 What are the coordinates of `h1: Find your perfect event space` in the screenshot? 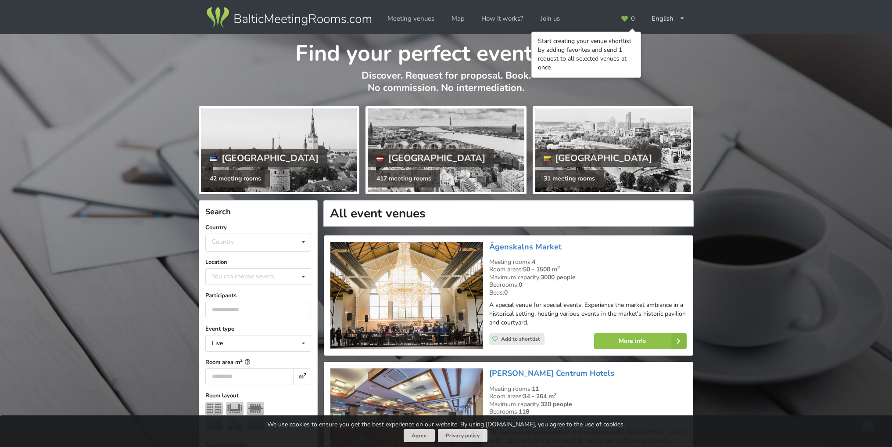 It's located at (446, 51).